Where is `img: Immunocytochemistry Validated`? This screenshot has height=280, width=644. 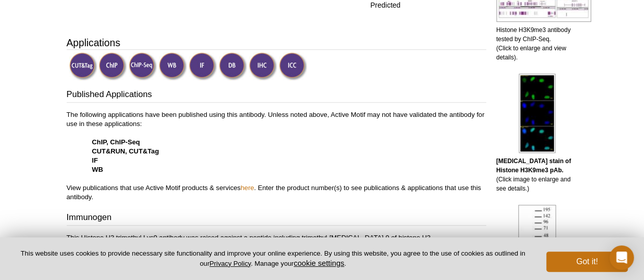 img: Immunocytochemistry Validated is located at coordinates (293, 66).